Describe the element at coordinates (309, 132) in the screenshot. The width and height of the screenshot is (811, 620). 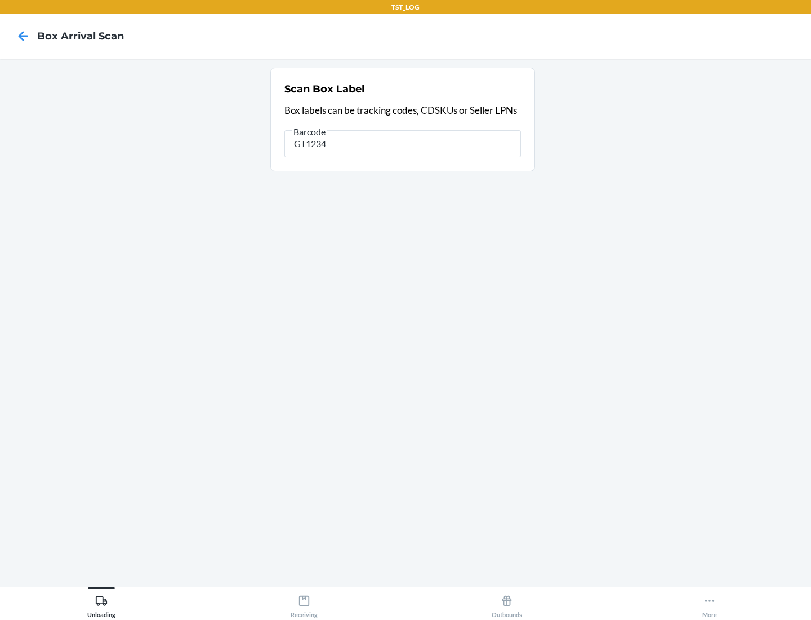
I see `span: Barcode` at that location.